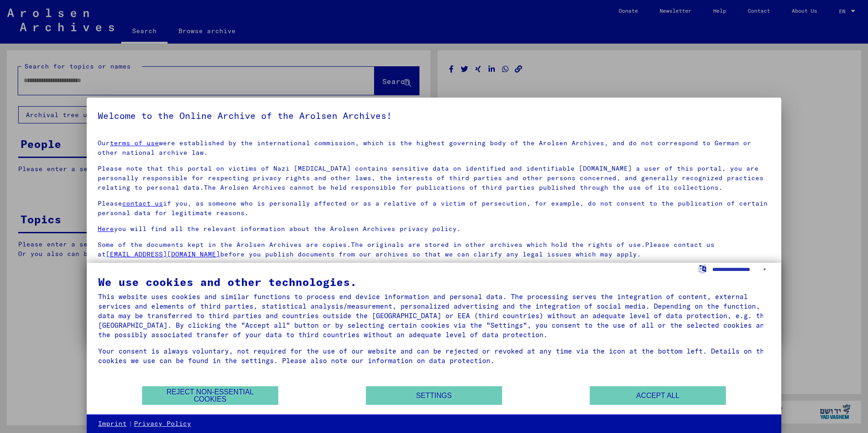  I want to click on a: Privacy Policy, so click(163, 424).